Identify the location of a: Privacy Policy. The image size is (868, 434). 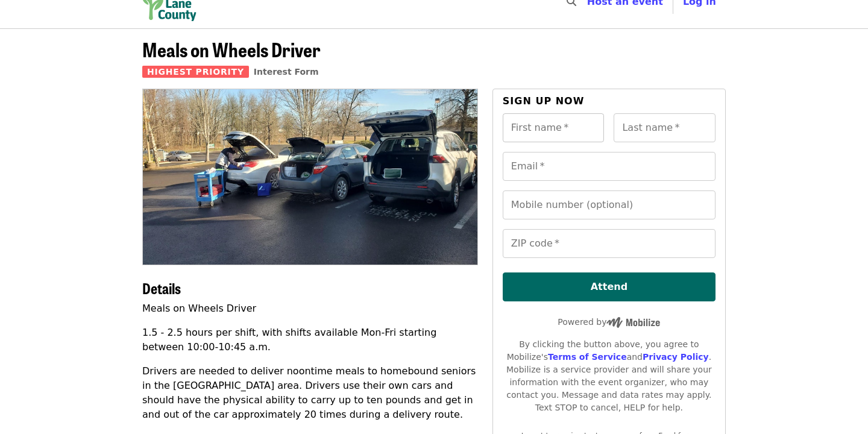
(676, 357).